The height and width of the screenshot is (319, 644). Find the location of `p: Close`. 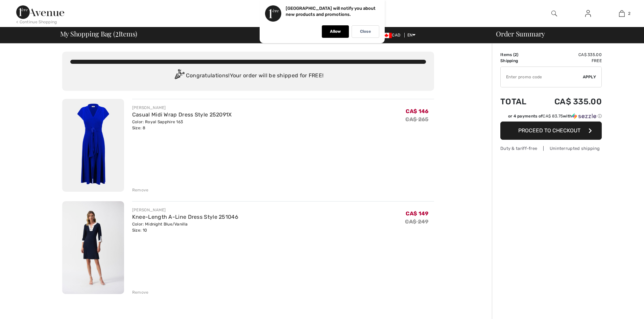

p: Close is located at coordinates (365, 31).